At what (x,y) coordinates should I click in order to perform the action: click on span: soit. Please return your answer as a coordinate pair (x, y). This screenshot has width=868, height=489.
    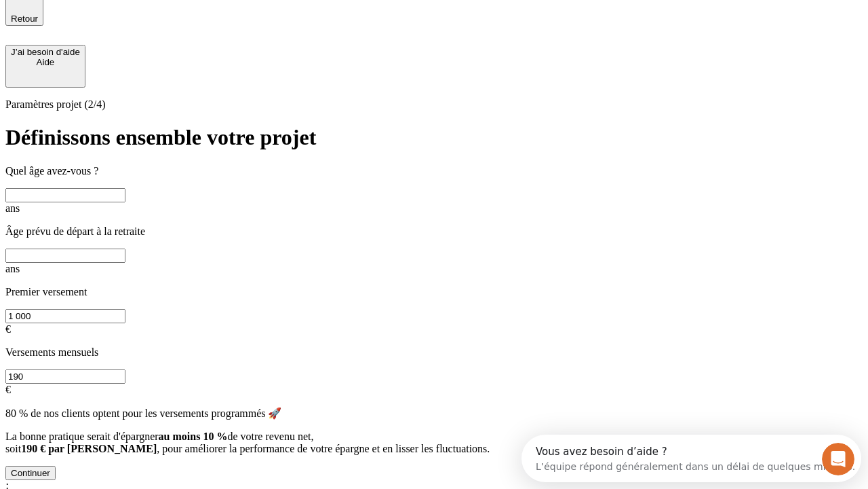
    Looking at the image, I should click on (13, 448).